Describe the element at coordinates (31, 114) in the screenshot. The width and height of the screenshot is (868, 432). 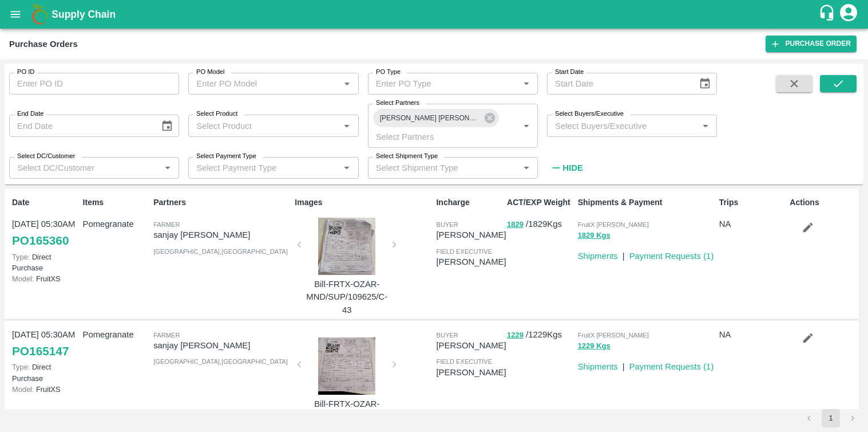
I see `label: End Date` at that location.